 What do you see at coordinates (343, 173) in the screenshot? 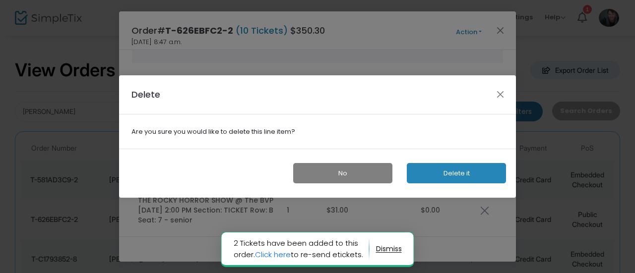
I see `button: No` at bounding box center [343, 173].